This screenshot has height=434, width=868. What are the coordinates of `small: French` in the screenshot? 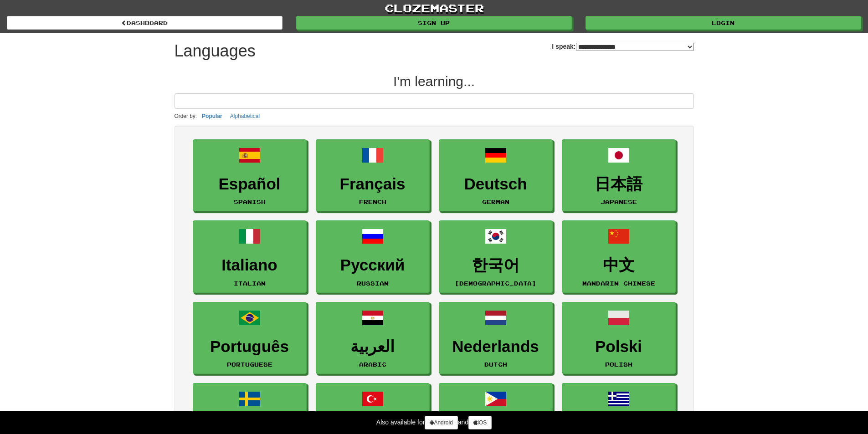 It's located at (373, 202).